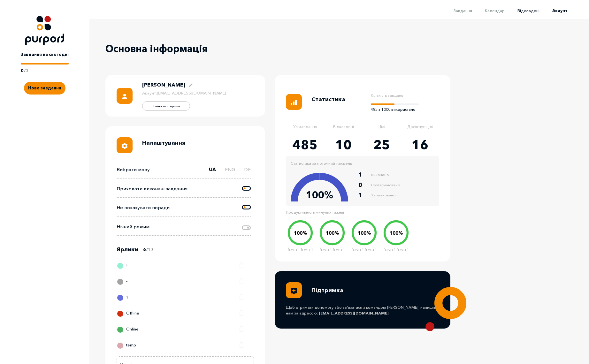  What do you see at coordinates (462, 11) in the screenshot?
I see `span: Завдання` at bounding box center [462, 11].